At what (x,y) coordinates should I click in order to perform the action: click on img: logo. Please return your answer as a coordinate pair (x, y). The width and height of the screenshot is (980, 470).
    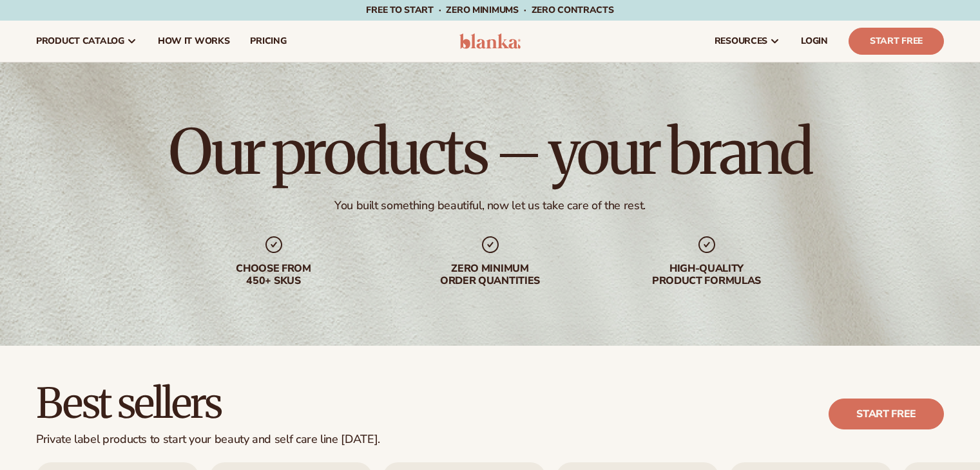
    Looking at the image, I should click on (490, 41).